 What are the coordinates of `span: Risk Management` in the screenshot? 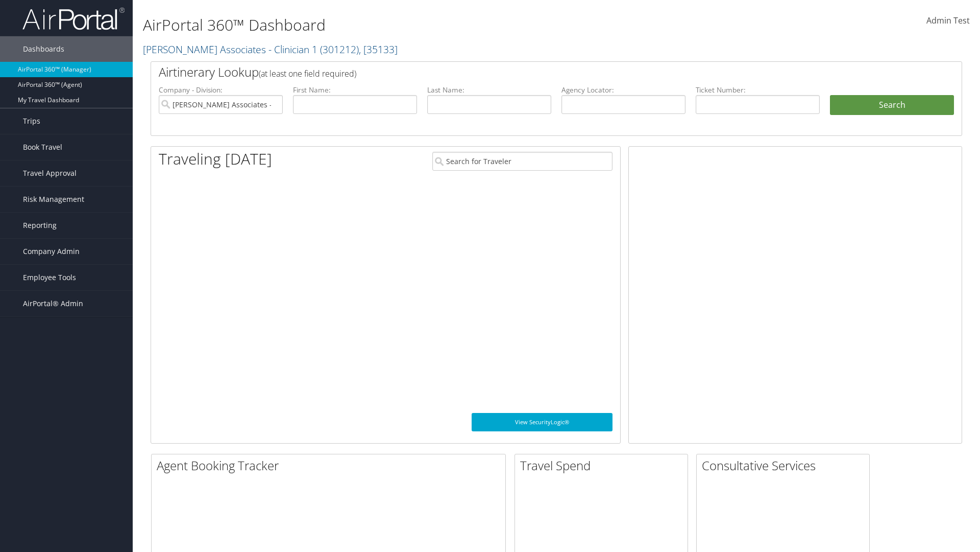 It's located at (54, 199).